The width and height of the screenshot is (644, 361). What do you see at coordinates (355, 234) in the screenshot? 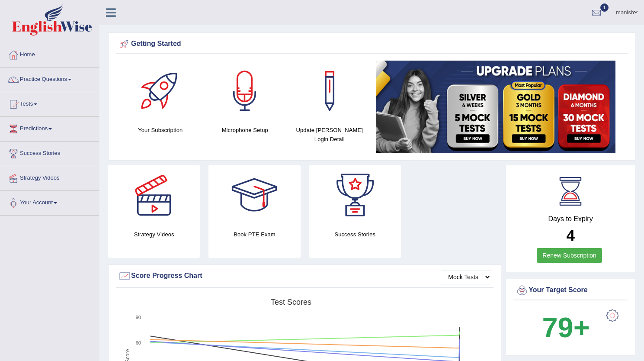
I see `h4: Success Stories` at bounding box center [355, 234].